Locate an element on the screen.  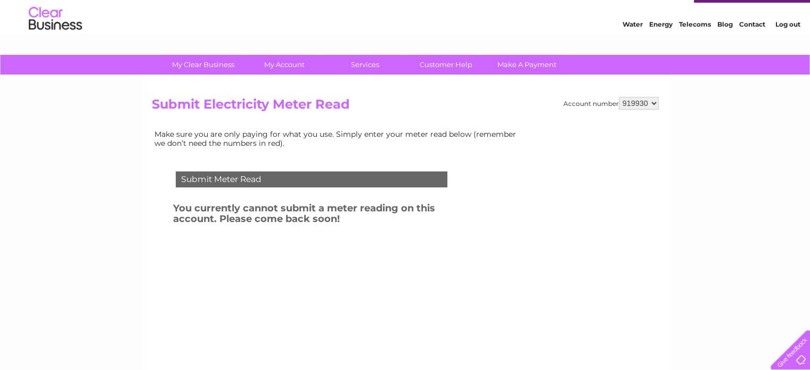
a: Energy is located at coordinates (661, 49).